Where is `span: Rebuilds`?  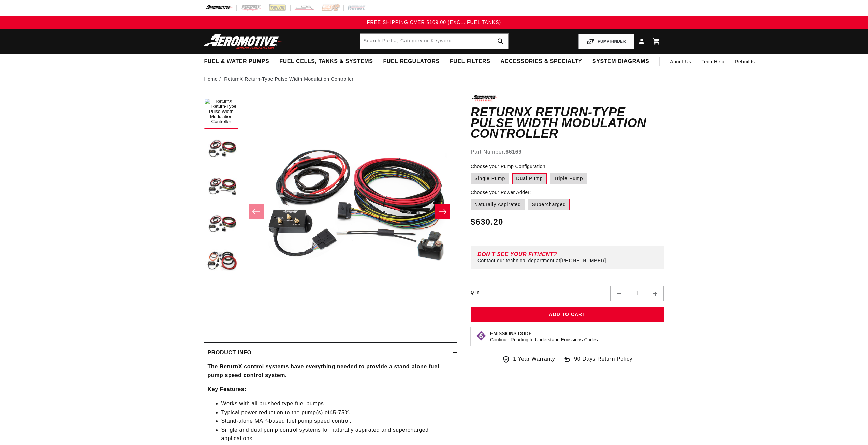
span: Rebuilds is located at coordinates (745, 62).